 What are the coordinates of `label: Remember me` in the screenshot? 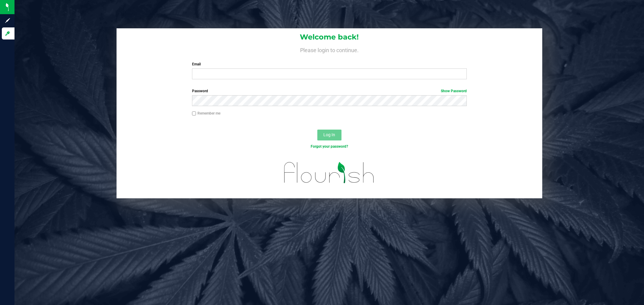 It's located at (206, 113).